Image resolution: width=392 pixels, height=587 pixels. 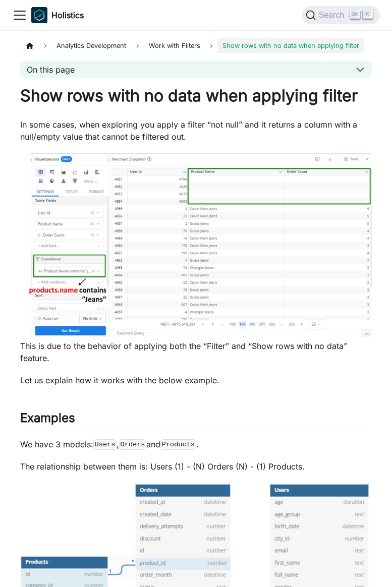 I want to click on button: Search (Ctrl+K), so click(x=341, y=15).